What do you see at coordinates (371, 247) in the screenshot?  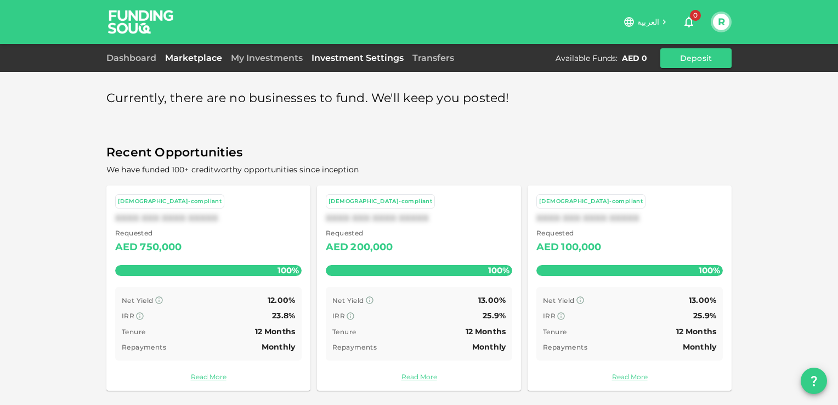 I see `div: 200,000` at bounding box center [371, 247].